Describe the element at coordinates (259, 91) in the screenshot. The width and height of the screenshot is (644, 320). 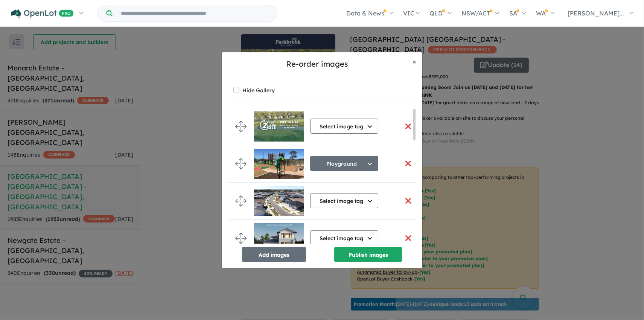
I see `label: Hide Gallery` at that location.